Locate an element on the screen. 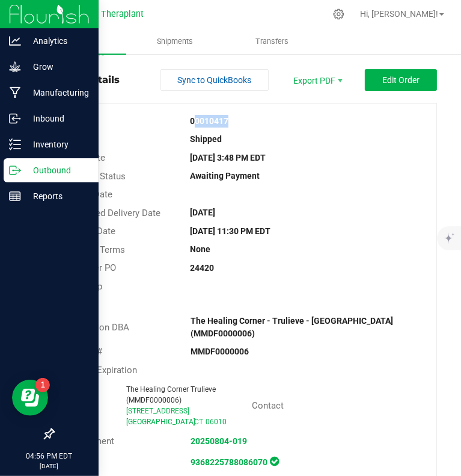 This screenshot has width=461, height=476. strong: MMDF0000006 is located at coordinates (220, 351).